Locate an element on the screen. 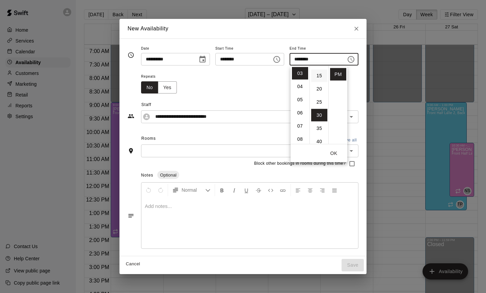  li: 15 minutes is located at coordinates (319, 76).